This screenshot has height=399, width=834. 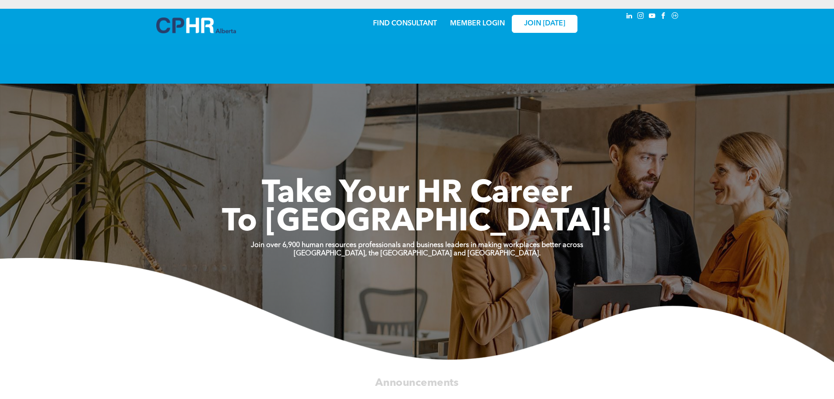 What do you see at coordinates (417, 194) in the screenshot?
I see `span: Take Your HR Career` at bounding box center [417, 194].